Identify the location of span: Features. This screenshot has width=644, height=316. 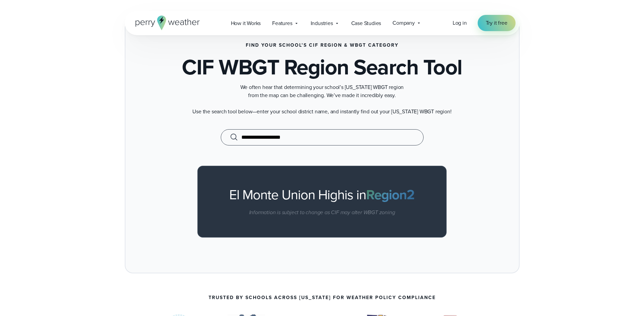
(282, 23).